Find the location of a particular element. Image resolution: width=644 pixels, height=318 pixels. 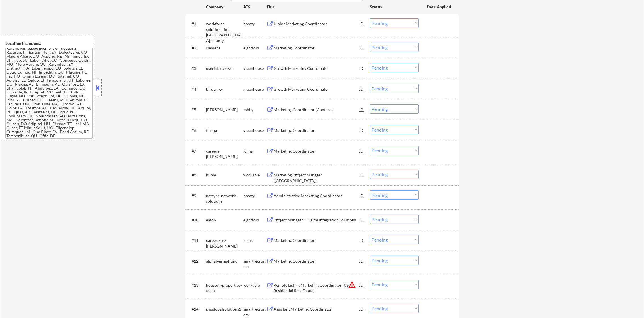

div: ATS is located at coordinates (255, 7).